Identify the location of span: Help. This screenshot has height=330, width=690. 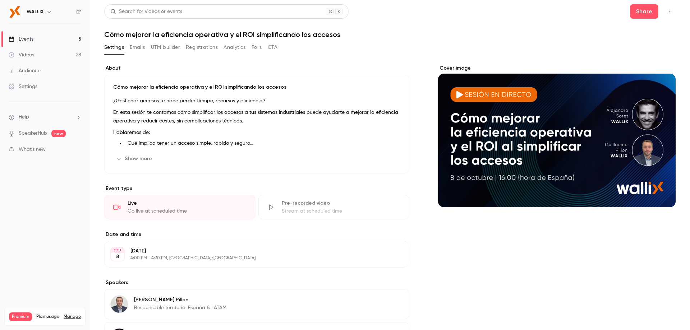
(24, 117).